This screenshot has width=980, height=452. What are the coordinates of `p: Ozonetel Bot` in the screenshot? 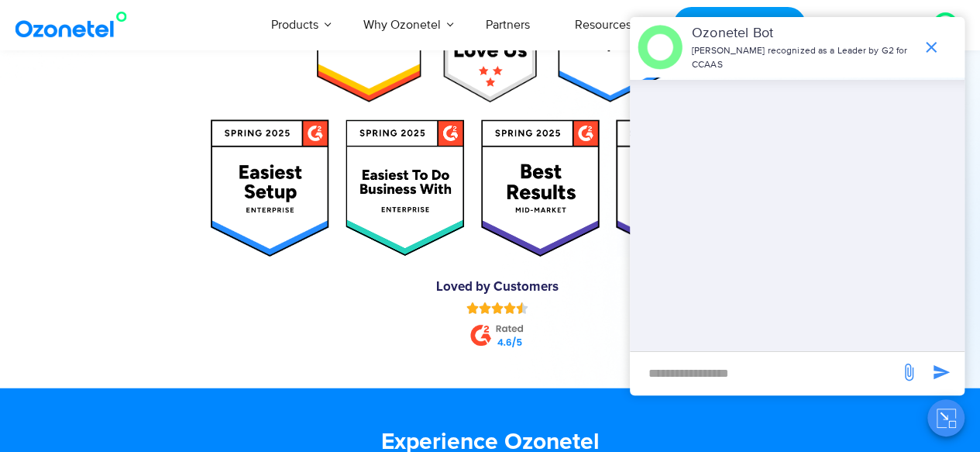 It's located at (803, 33).